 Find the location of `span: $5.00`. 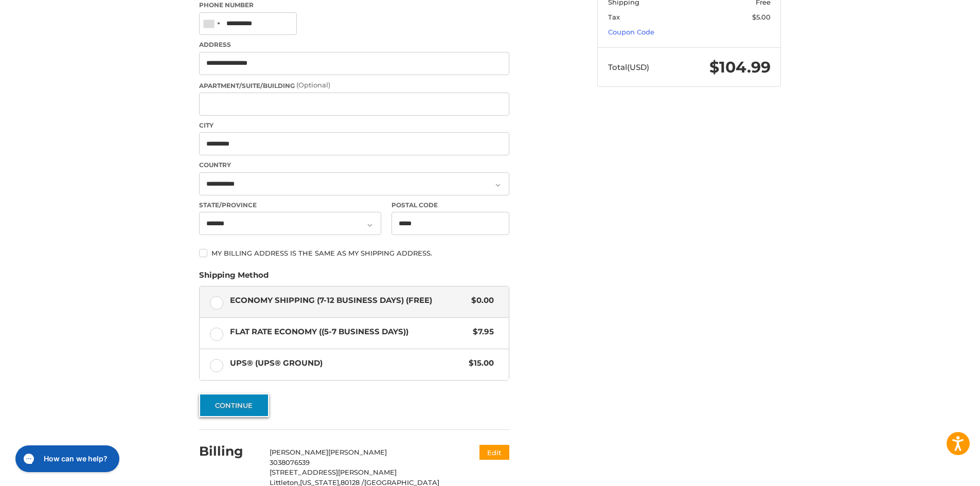

span: $5.00 is located at coordinates (761, 17).